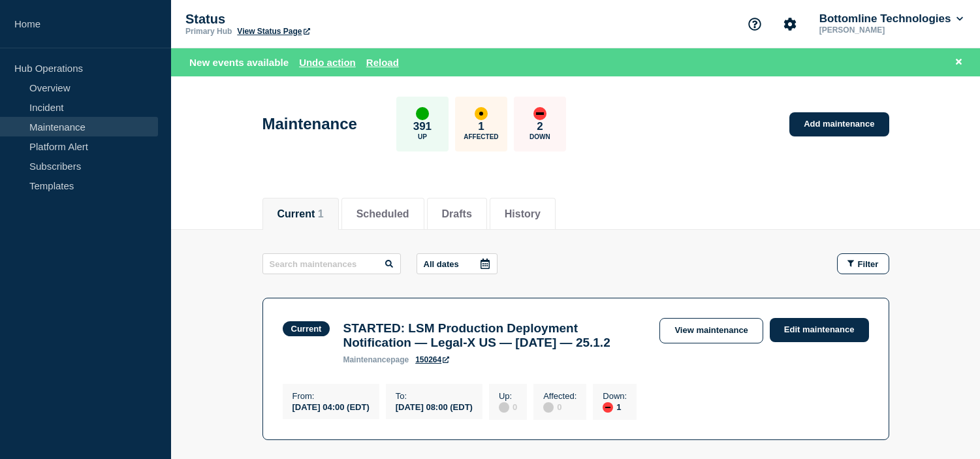  Describe the element at coordinates (839, 124) in the screenshot. I see `a: Add maintenance` at that location.